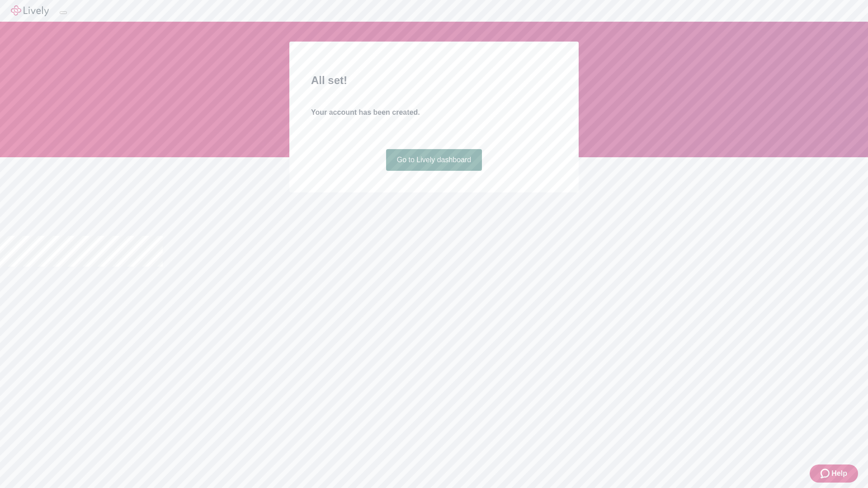  Describe the element at coordinates (839, 474) in the screenshot. I see `span: Help` at that location.